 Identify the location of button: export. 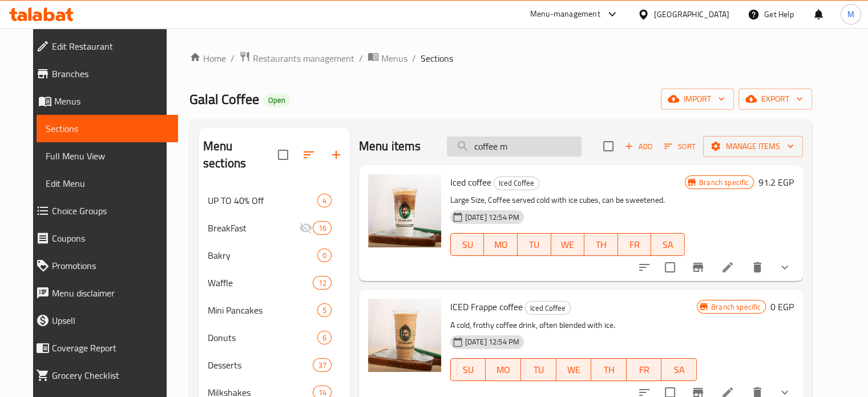
(775, 99).